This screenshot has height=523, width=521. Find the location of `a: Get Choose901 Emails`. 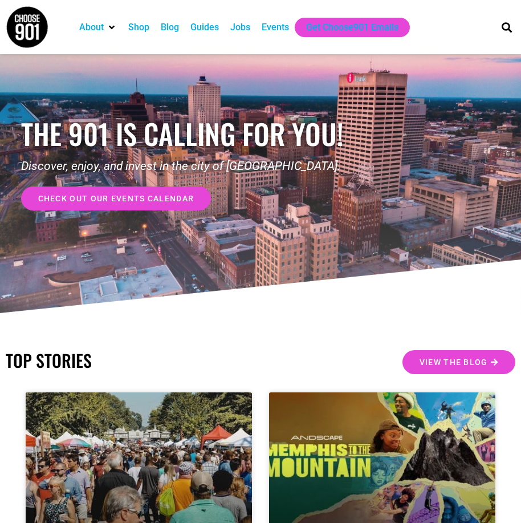

a: Get Choose901 Emails is located at coordinates (353, 27).